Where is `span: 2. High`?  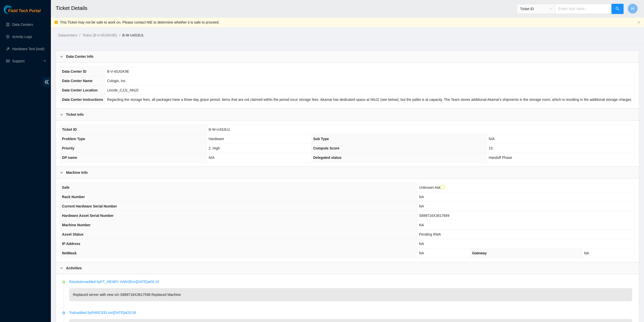
span: 2. High is located at coordinates (214, 148).